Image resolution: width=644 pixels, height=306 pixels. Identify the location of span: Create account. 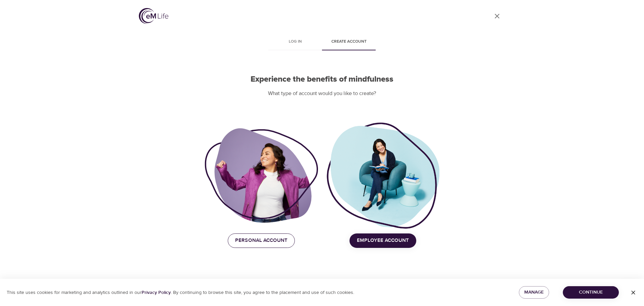
(349, 42).